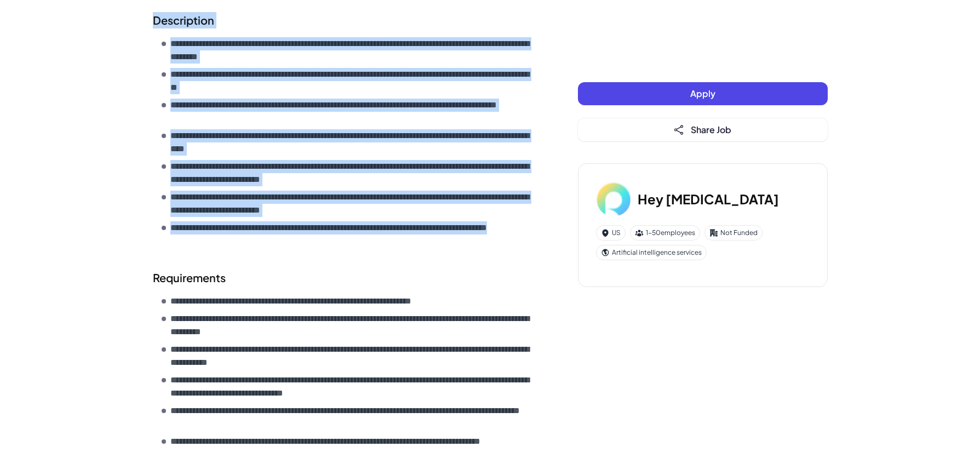  What do you see at coordinates (665, 233) in the screenshot?
I see `div: 1-50 employees` at bounding box center [665, 233].